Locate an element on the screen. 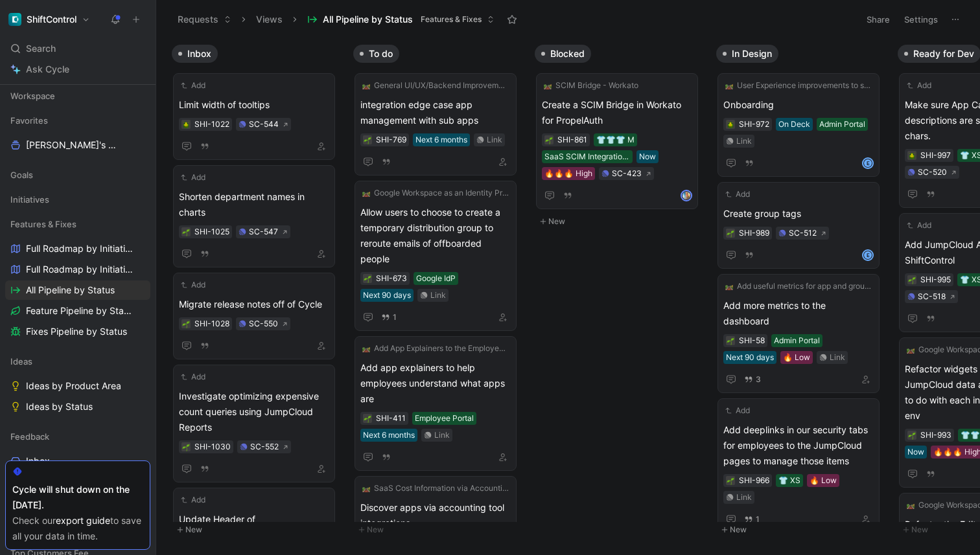 This screenshot has height=555, width=980. img: ShiftControl is located at coordinates (15, 20).